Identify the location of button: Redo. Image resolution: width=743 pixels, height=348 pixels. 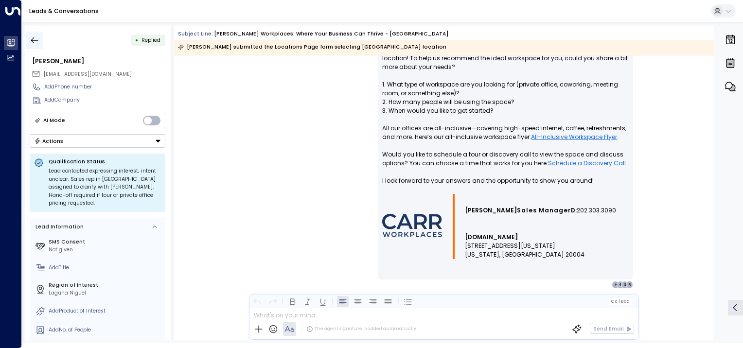
(272, 302).